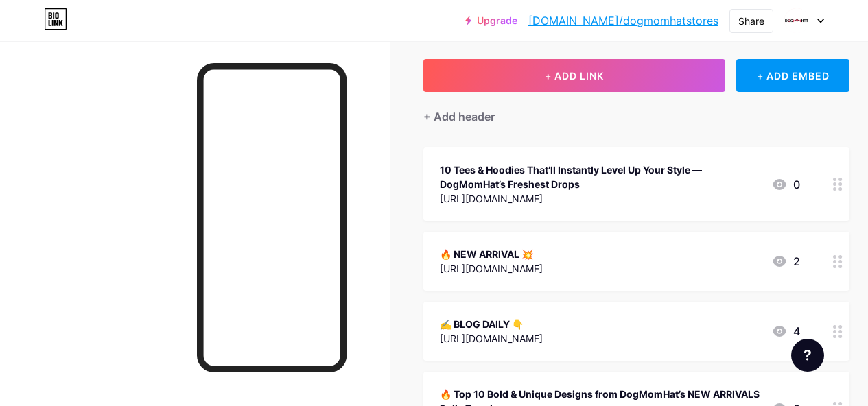 Image resolution: width=868 pixels, height=406 pixels. Describe the element at coordinates (786, 184) in the screenshot. I see `div: 0` at that location.